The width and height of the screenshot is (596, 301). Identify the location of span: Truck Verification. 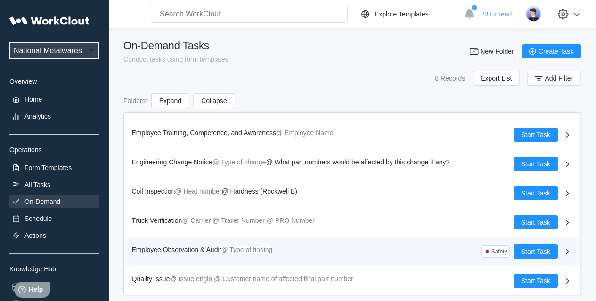
(157, 220).